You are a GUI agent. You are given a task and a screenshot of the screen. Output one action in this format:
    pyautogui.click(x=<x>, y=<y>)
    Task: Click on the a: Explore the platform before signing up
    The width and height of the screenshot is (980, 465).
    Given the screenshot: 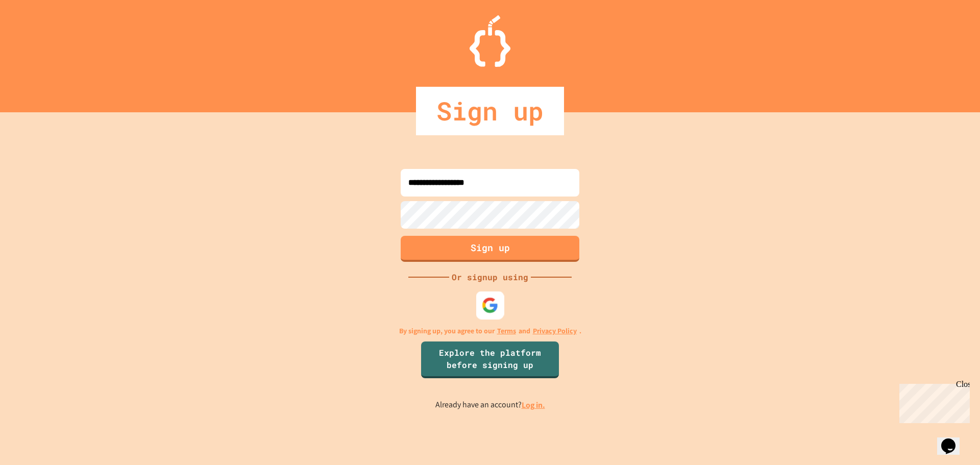 What is the action you would take?
    pyautogui.click(x=490, y=360)
    